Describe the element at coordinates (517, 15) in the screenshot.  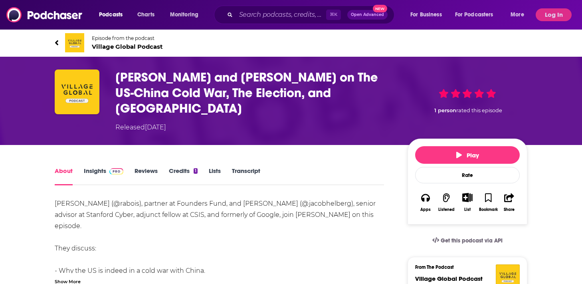
I see `span: More` at that location.